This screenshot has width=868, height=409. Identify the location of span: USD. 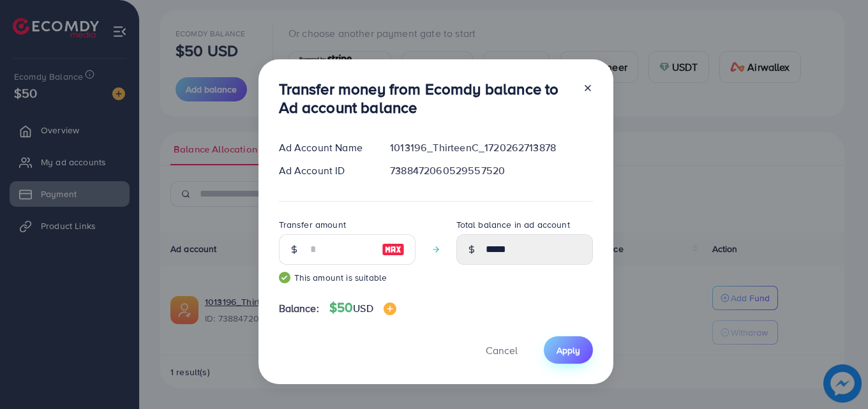
(362, 308).